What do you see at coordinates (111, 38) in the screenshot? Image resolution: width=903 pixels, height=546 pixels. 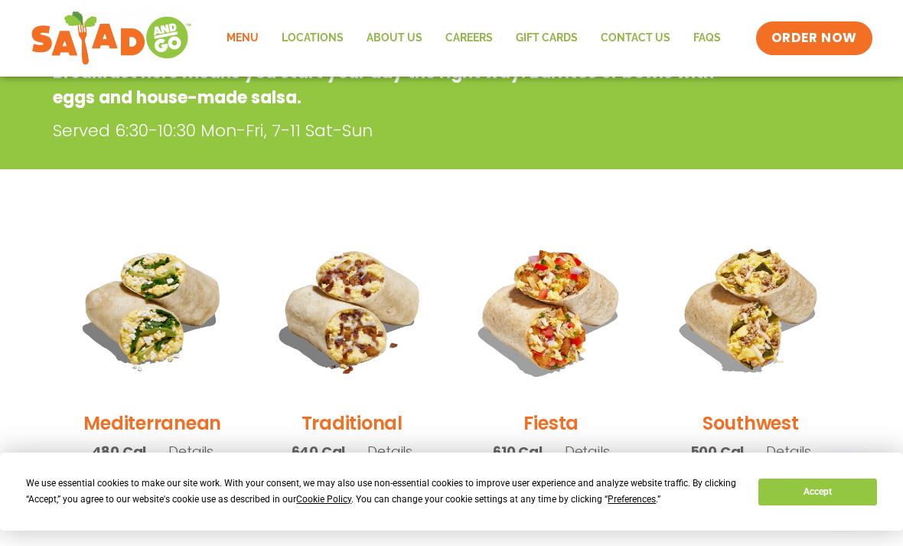 I see `img: new-SAG-logo-768×292` at bounding box center [111, 38].